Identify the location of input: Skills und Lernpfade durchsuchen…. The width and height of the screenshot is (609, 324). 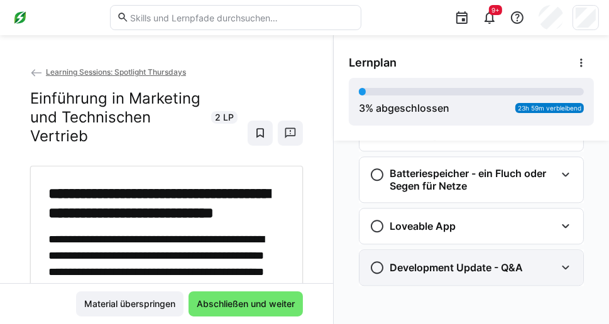
(241, 18).